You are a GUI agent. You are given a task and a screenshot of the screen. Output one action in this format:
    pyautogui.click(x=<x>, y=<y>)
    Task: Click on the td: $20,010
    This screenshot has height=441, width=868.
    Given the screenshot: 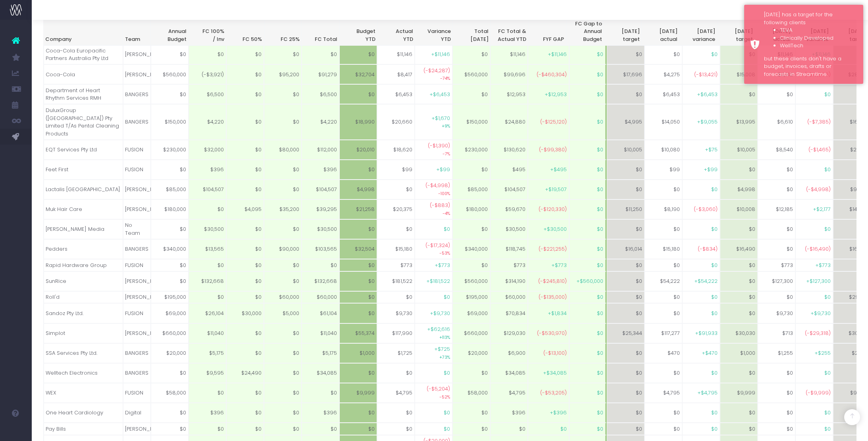 What is the action you would take?
    pyautogui.click(x=358, y=150)
    